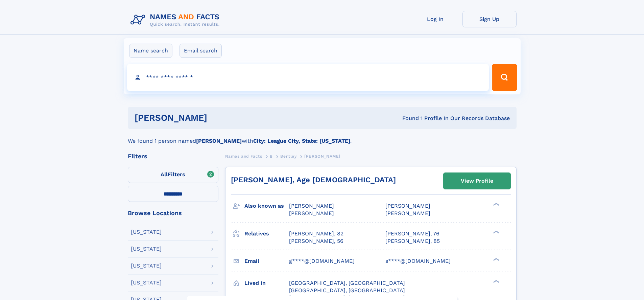 The height and width of the screenshot is (300, 644). What do you see at coordinates (173, 175) in the screenshot?
I see `label: Filters` at bounding box center [173, 175].